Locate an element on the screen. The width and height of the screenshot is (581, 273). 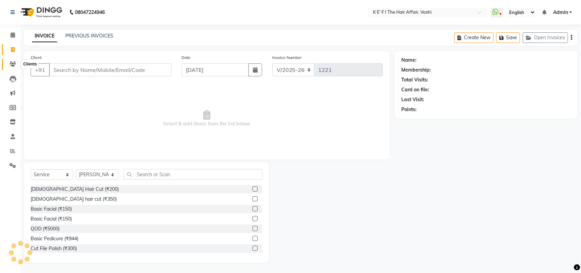
span: Select & add items from the list below is located at coordinates (207, 118).